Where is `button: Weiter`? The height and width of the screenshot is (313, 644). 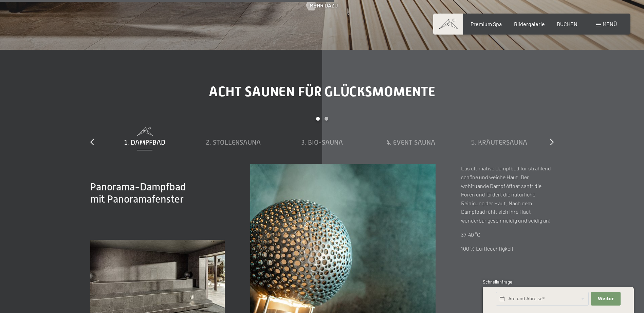
button: Weiter is located at coordinates (606, 299).